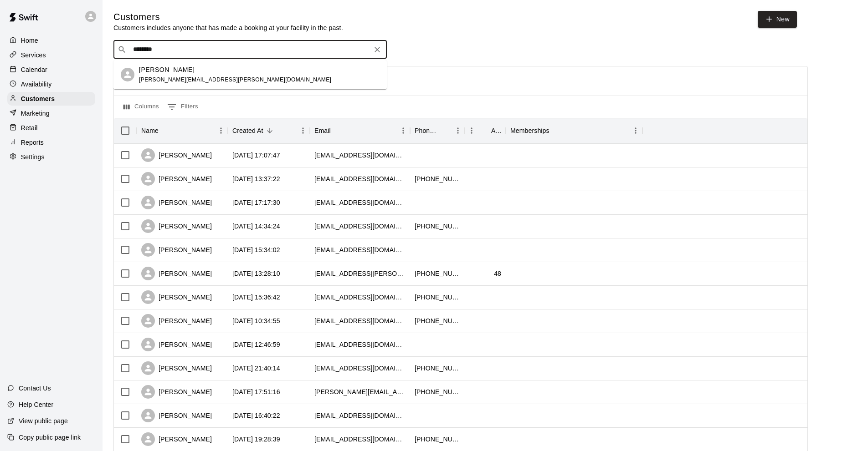  Describe the element at coordinates (256, 273) in the screenshot. I see `div: 2025-08-12 13:28:10` at that location.